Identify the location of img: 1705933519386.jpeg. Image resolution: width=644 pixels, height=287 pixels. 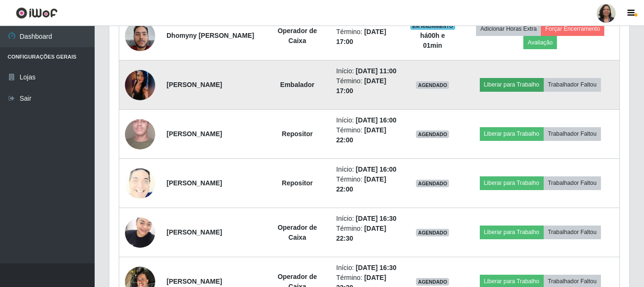
(141, 134).